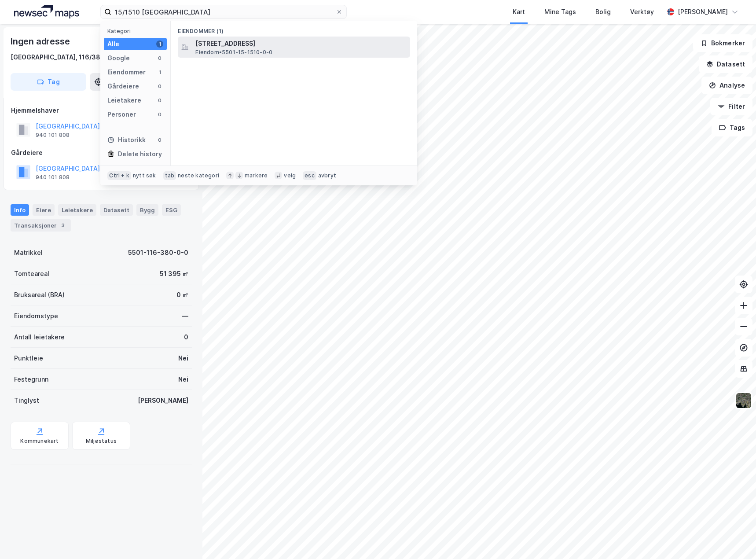 This screenshot has width=756, height=559. What do you see at coordinates (560, 12) in the screenshot?
I see `div: Mine Tags` at bounding box center [560, 12].